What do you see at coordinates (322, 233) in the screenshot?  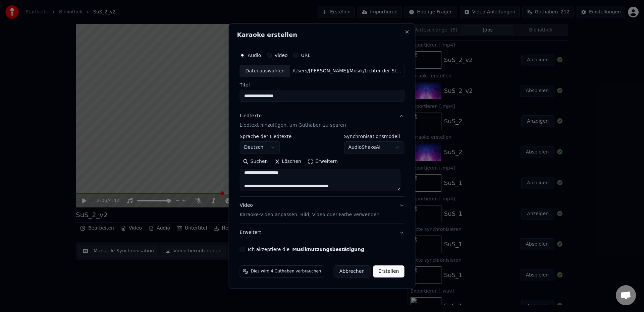 I see `button: Erweitert` at bounding box center [322, 233].